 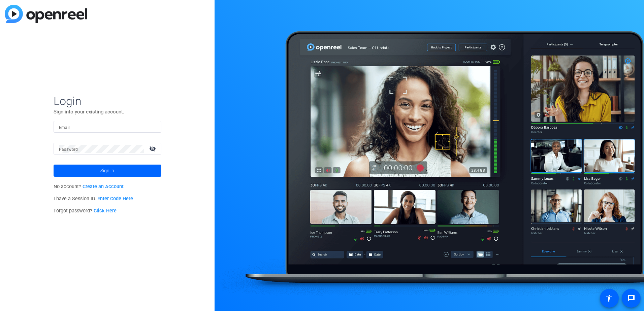 What do you see at coordinates (46, 14) in the screenshot?
I see `img: blue-gradient.svg` at bounding box center [46, 14].